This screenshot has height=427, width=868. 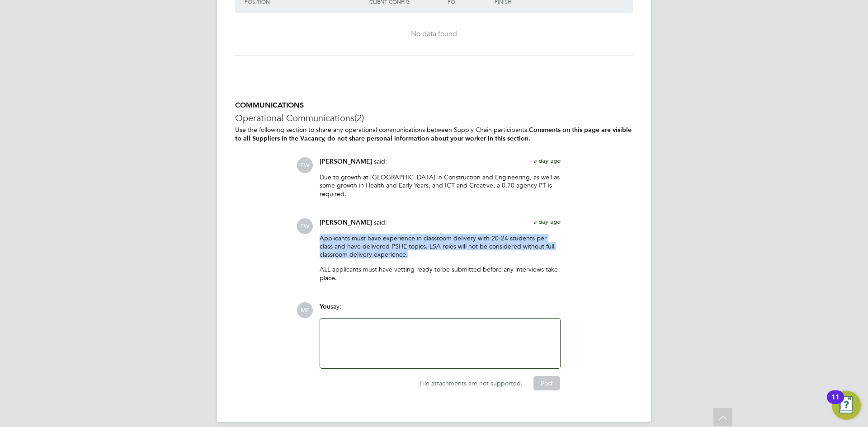 What do you see at coordinates (546, 383) in the screenshot?
I see `button: Post` at bounding box center [546, 383].